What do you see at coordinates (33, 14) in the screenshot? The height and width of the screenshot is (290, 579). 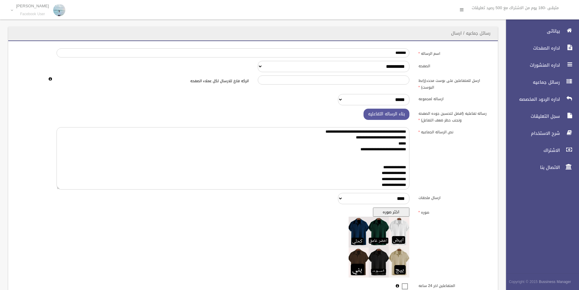 I see `small: Facebook User` at bounding box center [33, 14].